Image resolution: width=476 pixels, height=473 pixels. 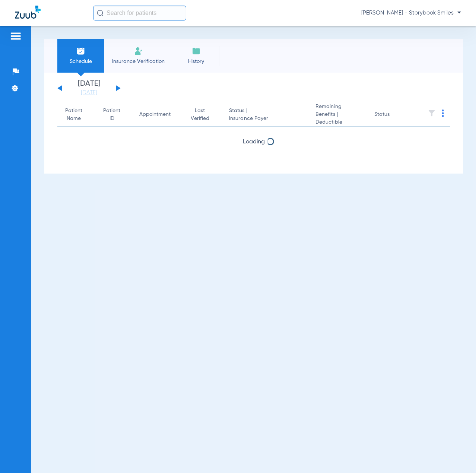 What do you see at coordinates (443, 113) in the screenshot?
I see `img: group-dot-blue.svg` at bounding box center [443, 113].